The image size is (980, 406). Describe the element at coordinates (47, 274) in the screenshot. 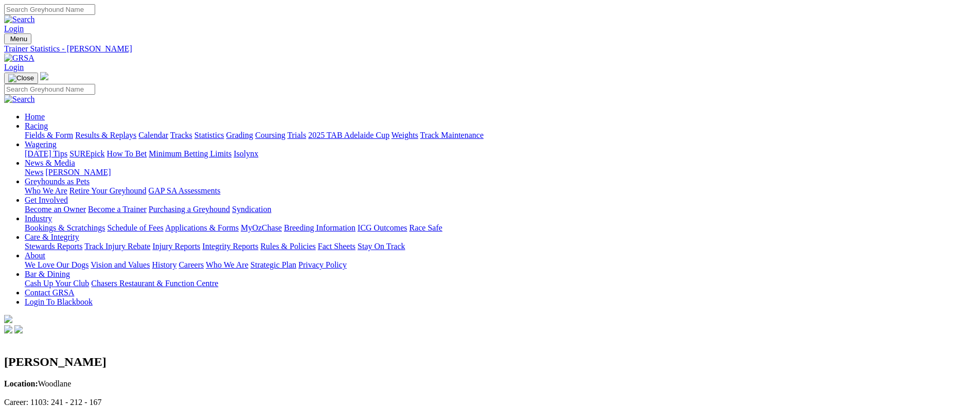

I see `a: Bar & Dining` at that location.